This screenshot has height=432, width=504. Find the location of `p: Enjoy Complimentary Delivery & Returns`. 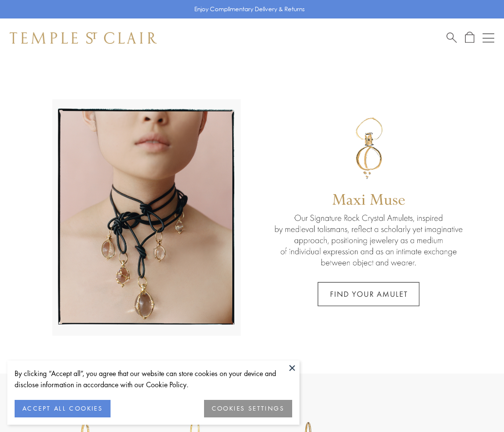

p: Enjoy Complimentary Delivery & Returns is located at coordinates (249, 9).